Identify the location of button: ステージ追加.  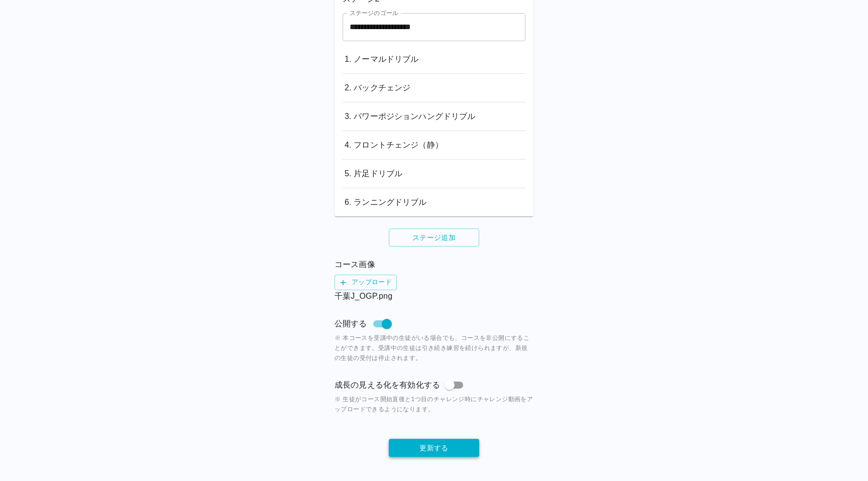
(434, 237).